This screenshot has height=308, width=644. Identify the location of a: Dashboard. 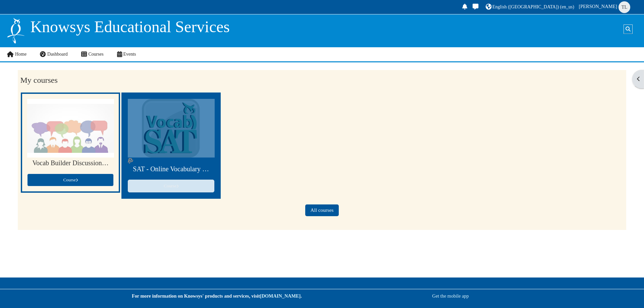
(54, 54).